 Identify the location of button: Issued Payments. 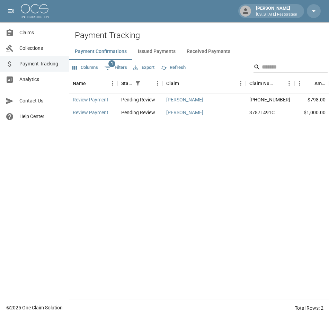
(156, 52).